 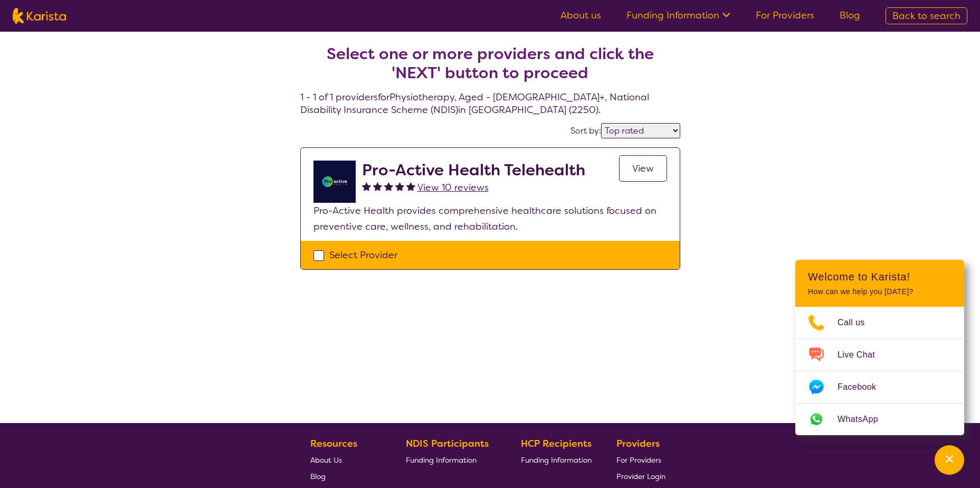 I want to click on a: Back to search, so click(x=926, y=16).